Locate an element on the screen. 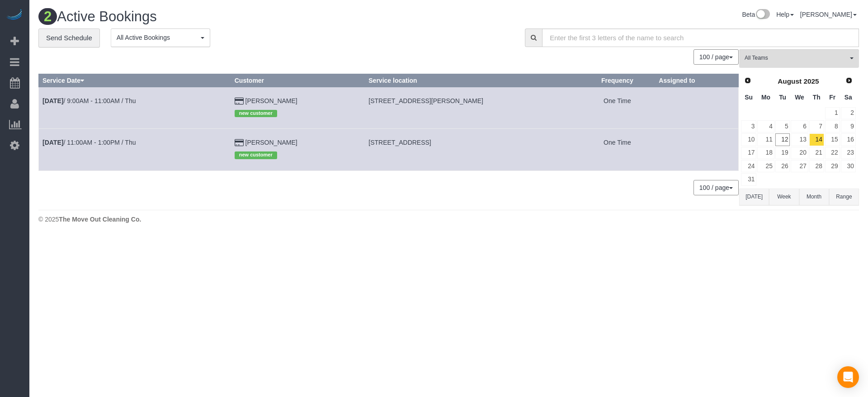  th: Assigned to is located at coordinates (697, 80).